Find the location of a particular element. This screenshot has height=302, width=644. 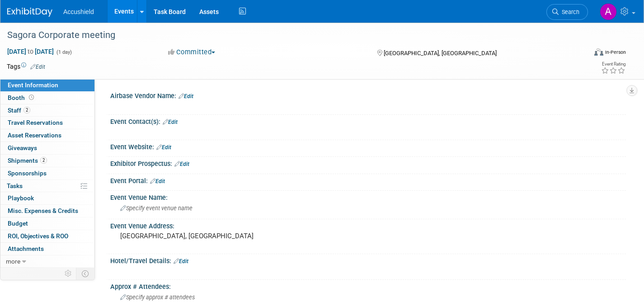

div: Event Format is located at coordinates (580, 54).